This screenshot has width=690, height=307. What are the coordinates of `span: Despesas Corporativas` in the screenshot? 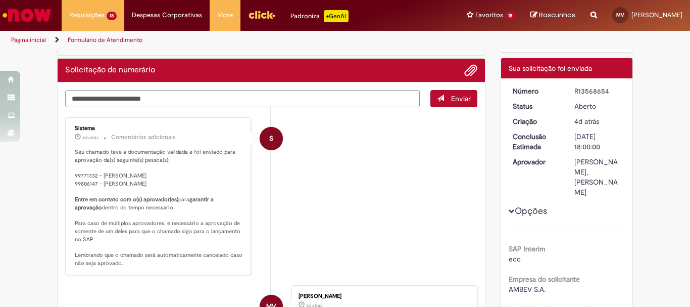 It's located at (167, 15).